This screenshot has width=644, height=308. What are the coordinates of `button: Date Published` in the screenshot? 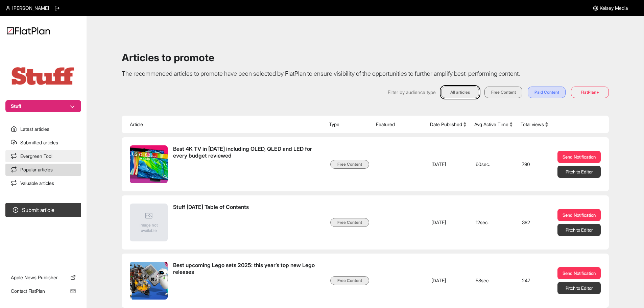 It's located at (448, 124).